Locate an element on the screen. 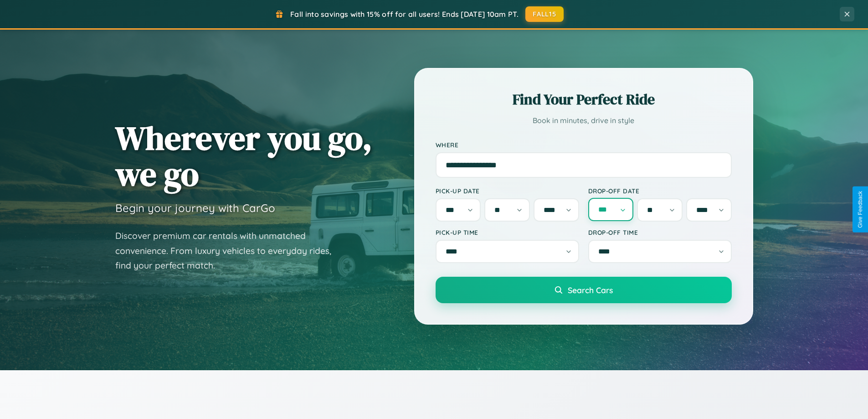 The width and height of the screenshot is (868, 419). h1: Wherever you go, we go is located at coordinates (244, 156).